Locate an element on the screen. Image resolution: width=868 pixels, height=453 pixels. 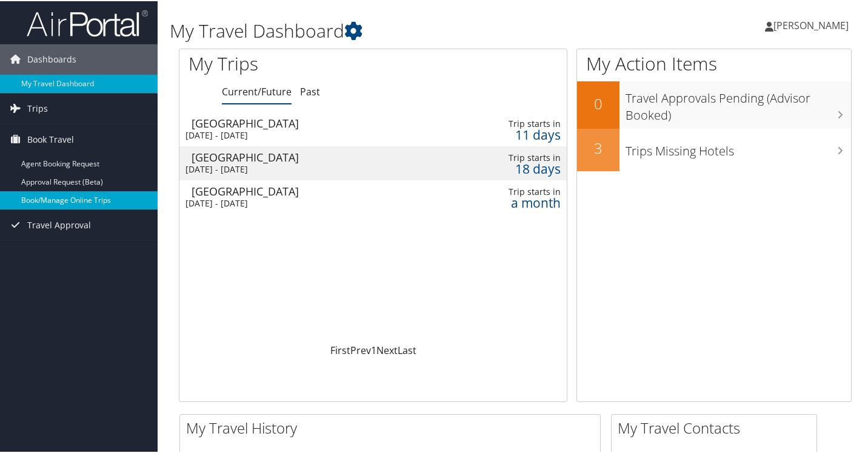
span: Travel Approval is located at coordinates (59, 224).